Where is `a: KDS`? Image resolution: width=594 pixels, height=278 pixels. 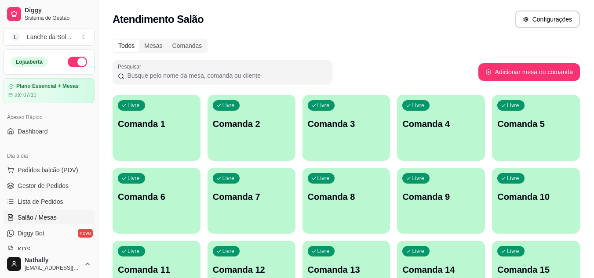
a: KDS is located at coordinates (49, 249).